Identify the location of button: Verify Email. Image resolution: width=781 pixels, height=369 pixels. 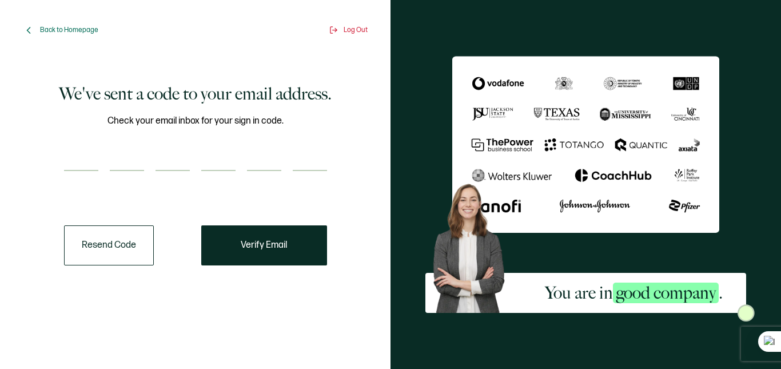
(264, 245).